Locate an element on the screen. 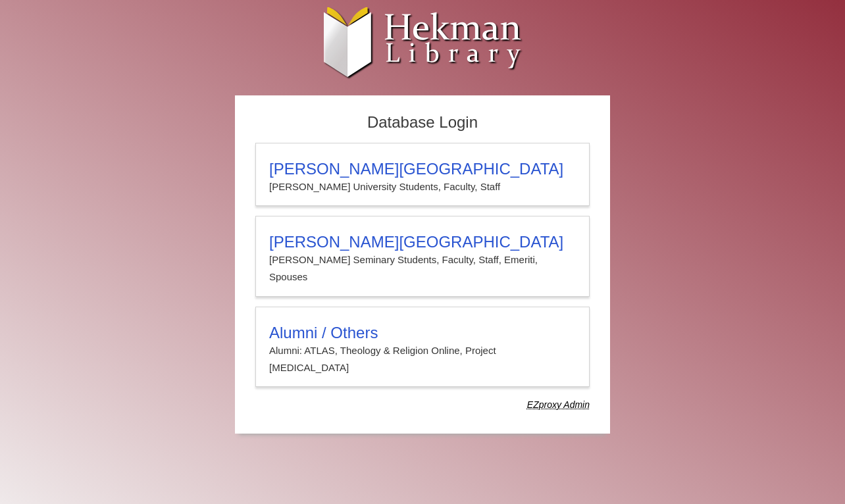 The height and width of the screenshot is (504, 845). h2: Database Login is located at coordinates (422, 122).